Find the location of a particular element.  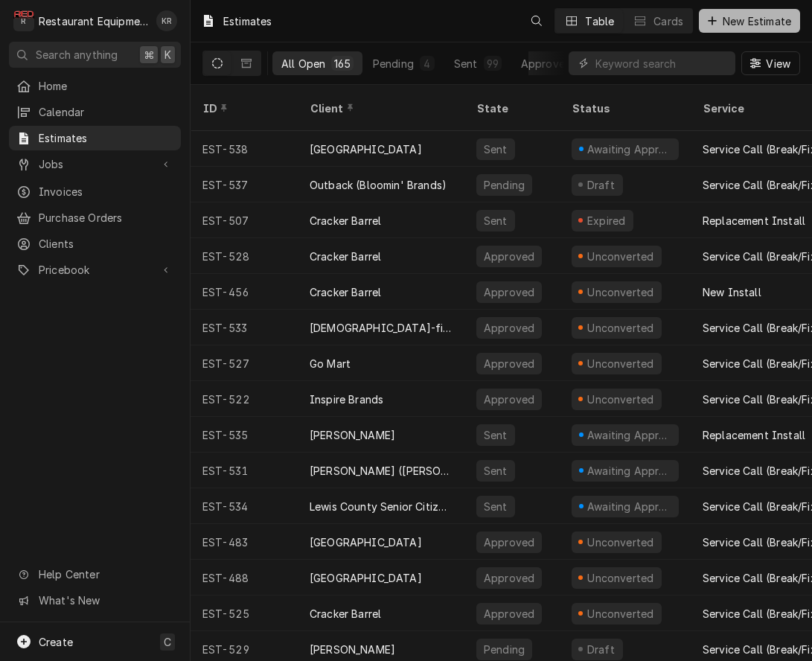

a: Go to Pricebook is located at coordinates (95, 269).